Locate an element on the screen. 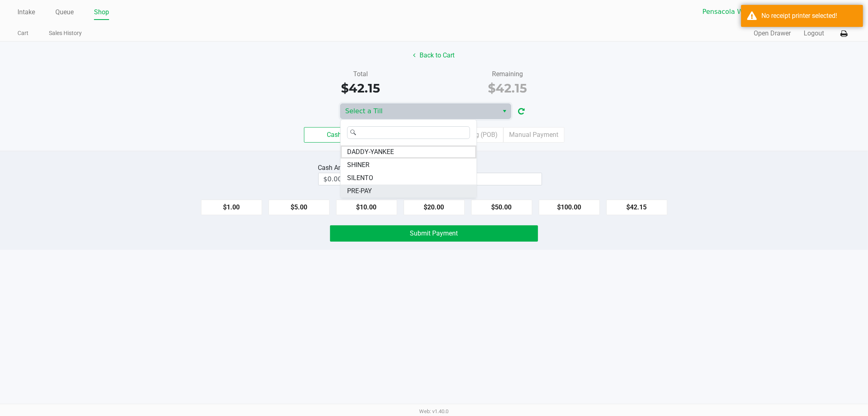 This screenshot has height=416, width=868. a: Shop is located at coordinates (101, 12).